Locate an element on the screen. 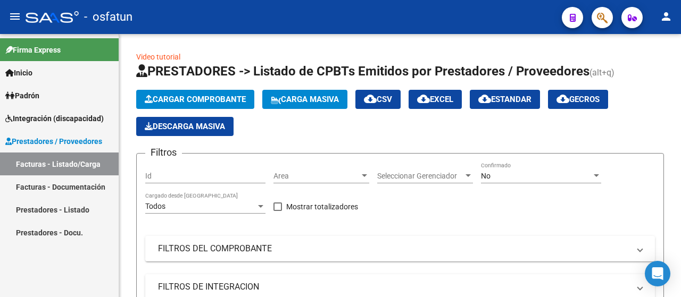 The width and height of the screenshot is (681, 297). span: Seleccionar Gerenciador is located at coordinates (420, 176).